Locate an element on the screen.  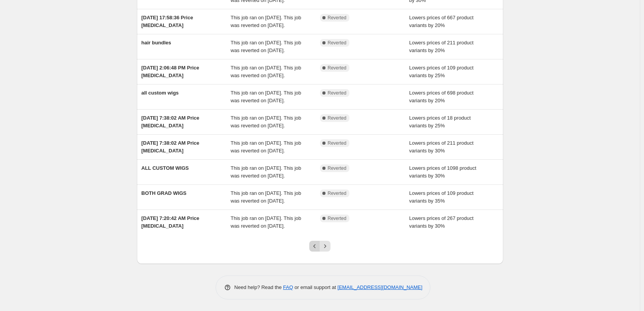
span: Lowers prices of 211 product variants by 30% is located at coordinates (441, 146).